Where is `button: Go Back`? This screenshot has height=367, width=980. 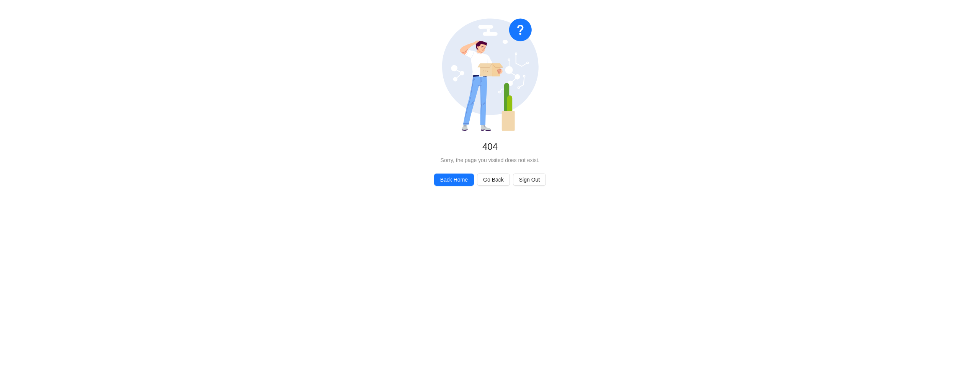 button: Go Back is located at coordinates (494, 180).